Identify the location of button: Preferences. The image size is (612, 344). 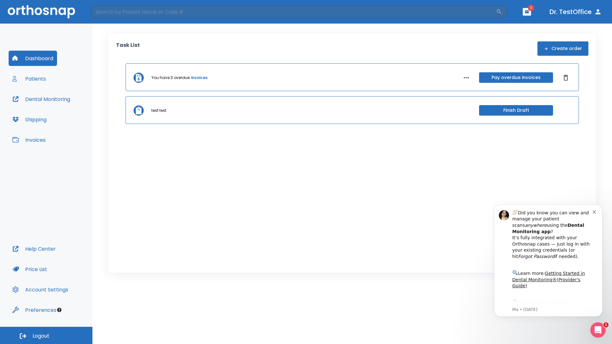
(34, 310).